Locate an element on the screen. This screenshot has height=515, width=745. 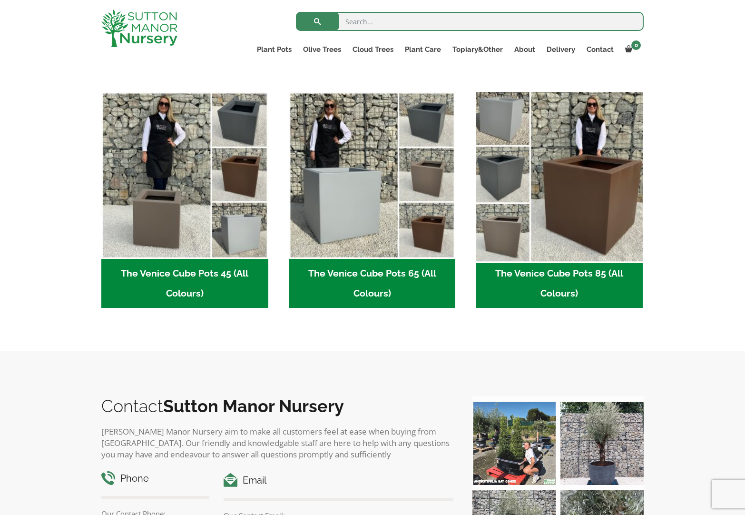
a: Contact is located at coordinates (600, 49).